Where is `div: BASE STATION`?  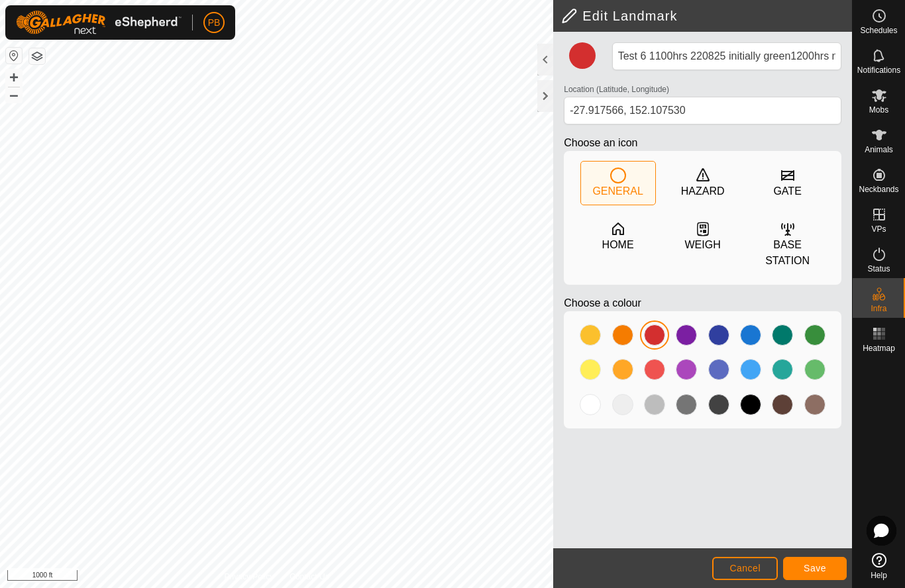 div: BASE STATION is located at coordinates (787, 253).